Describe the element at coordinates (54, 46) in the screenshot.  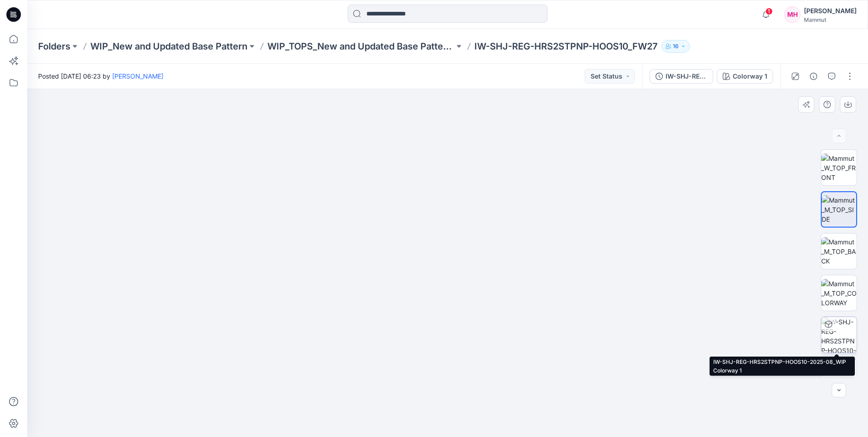
I see `p: Folders` at that location.